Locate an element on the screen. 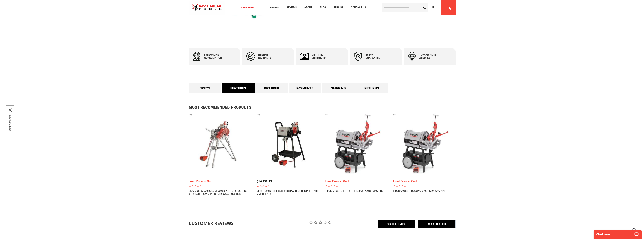  span: Write a Review is located at coordinates (396, 224).